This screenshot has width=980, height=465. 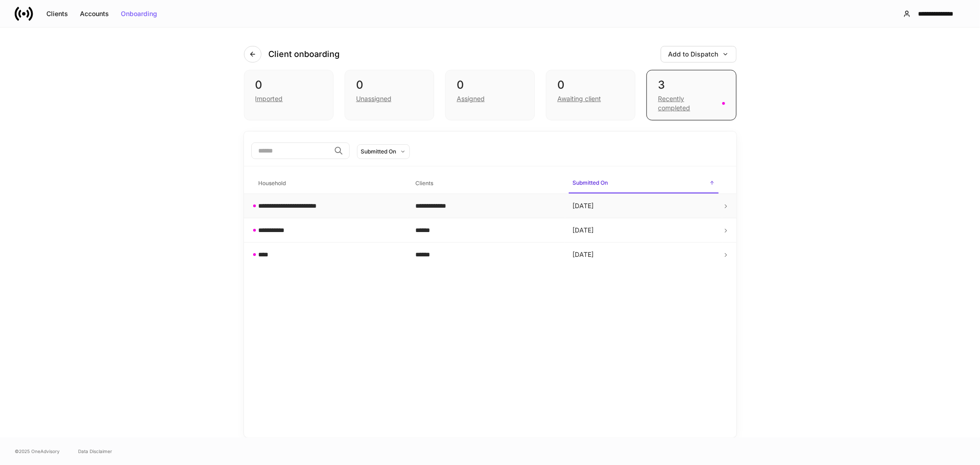 I want to click on span: © 2025 OneAdvisory, so click(x=37, y=451).